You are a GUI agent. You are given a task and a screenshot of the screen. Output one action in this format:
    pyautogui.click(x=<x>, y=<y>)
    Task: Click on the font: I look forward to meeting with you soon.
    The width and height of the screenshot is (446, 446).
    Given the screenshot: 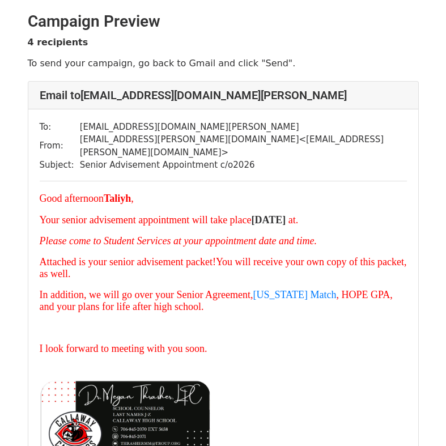 What is the action you would take?
    pyautogui.click(x=124, y=348)
    